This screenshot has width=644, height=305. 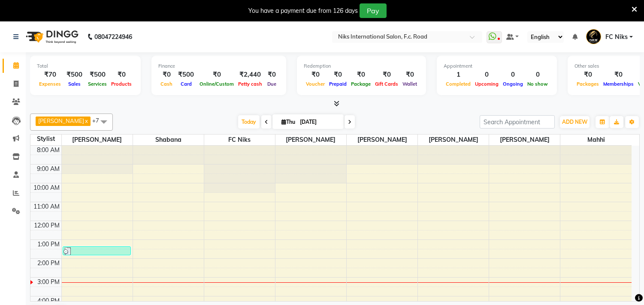 What do you see at coordinates (50, 74) in the screenshot?
I see `div: ₹70` at bounding box center [50, 74].